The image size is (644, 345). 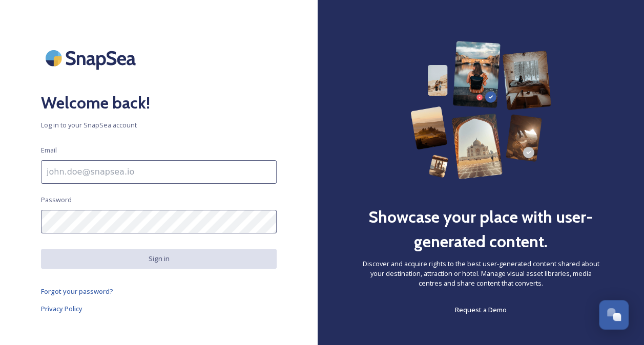 What do you see at coordinates (481, 310) in the screenshot?
I see `span: Request a Demo` at bounding box center [481, 310].